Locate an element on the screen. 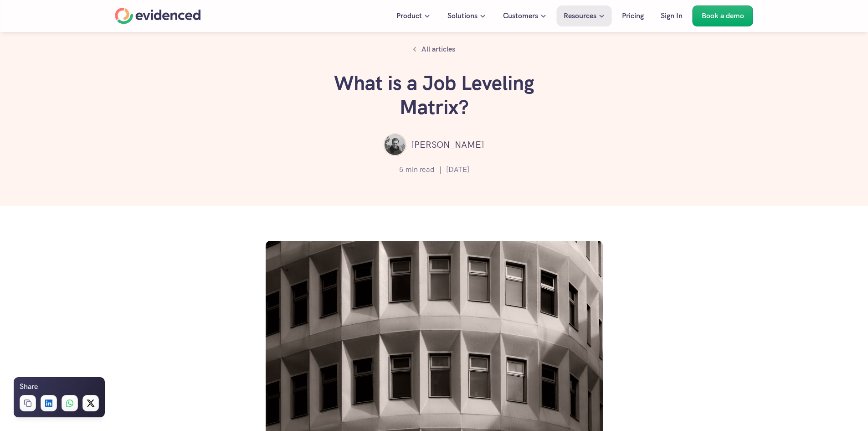  h1: What is a Job Leveling Matrix? is located at coordinates (434, 95).